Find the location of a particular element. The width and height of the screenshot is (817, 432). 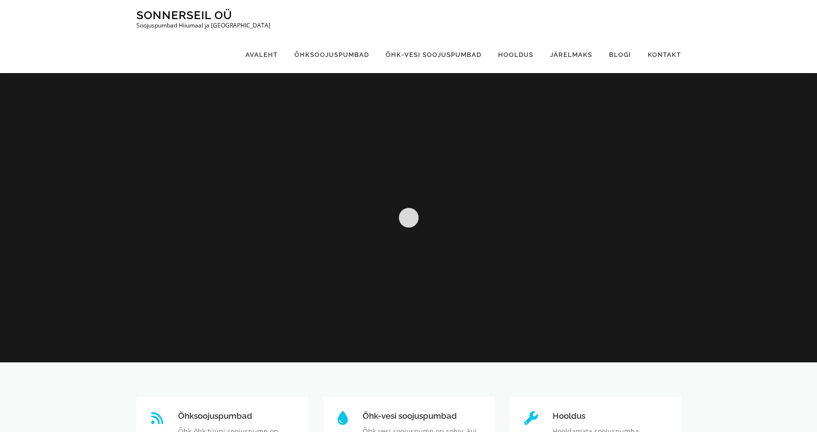

a: Õhk-vesi soojuspumbad is located at coordinates (433, 54).